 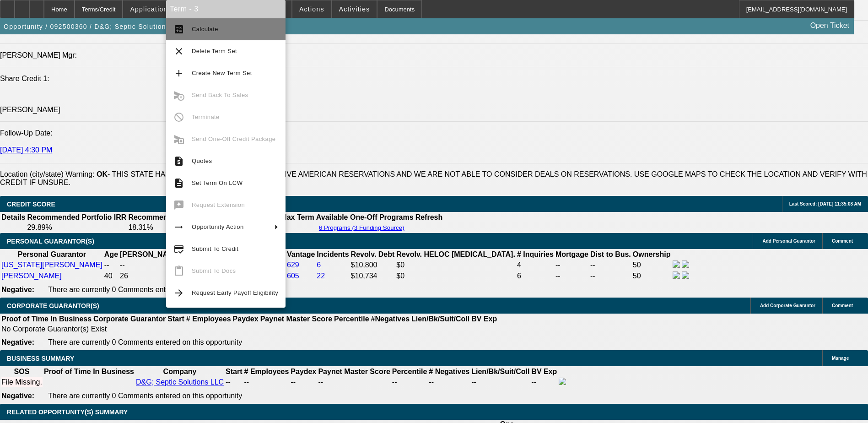 I want to click on b: # Inquiries, so click(x=535, y=254).